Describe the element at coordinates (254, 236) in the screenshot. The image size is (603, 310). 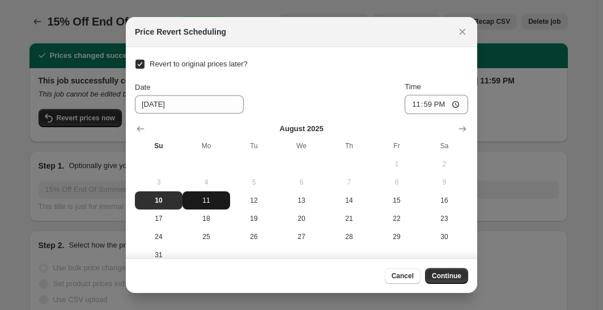
I see `span: 26` at that location.